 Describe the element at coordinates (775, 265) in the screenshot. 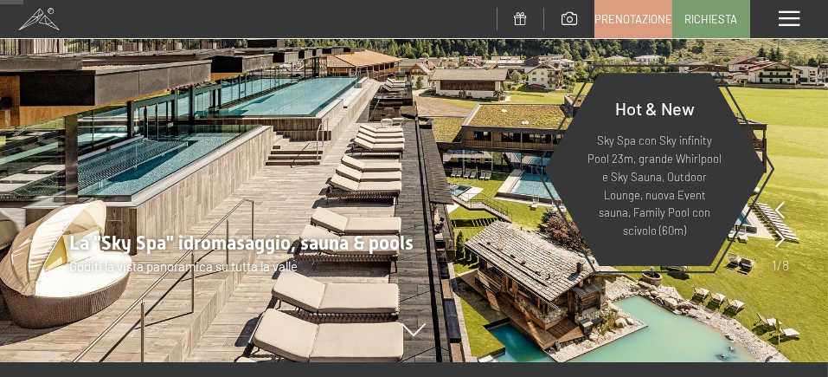

I see `span: 1` at that location.